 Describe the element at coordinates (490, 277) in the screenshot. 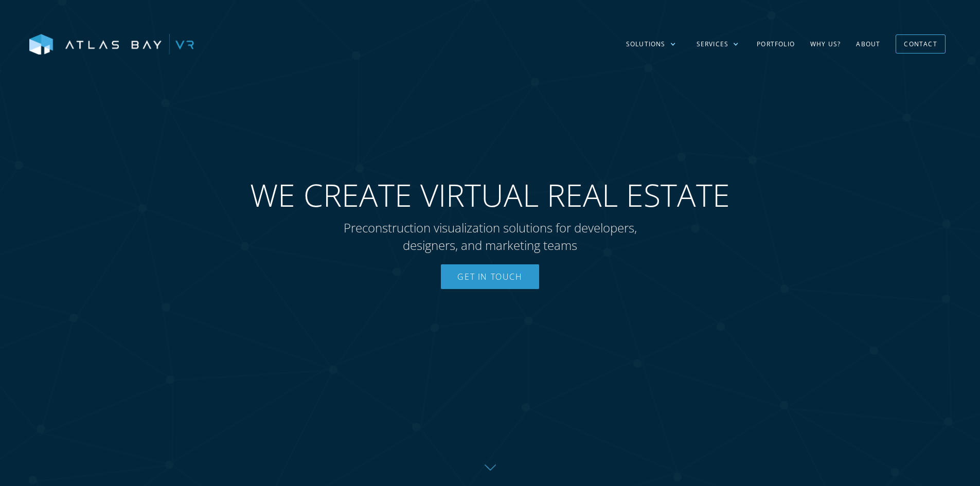

I see `a: Get In Touch` at that location.